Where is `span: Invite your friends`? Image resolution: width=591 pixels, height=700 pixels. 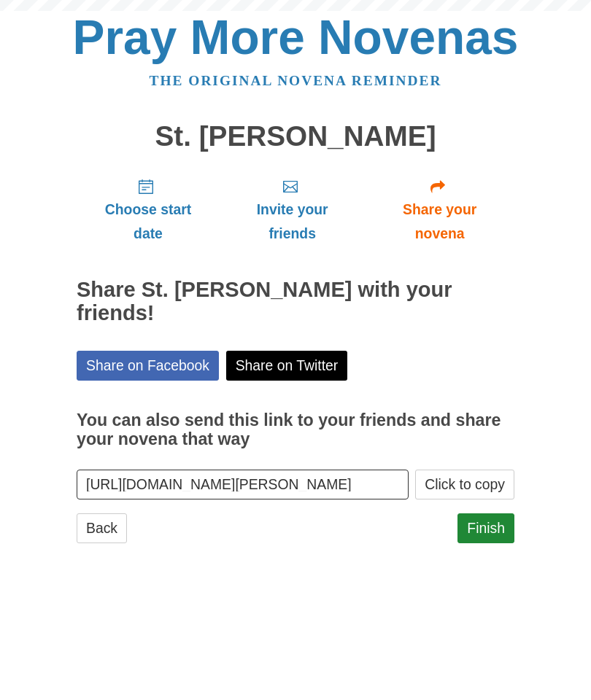 span: Invite your friends is located at coordinates (291, 222).